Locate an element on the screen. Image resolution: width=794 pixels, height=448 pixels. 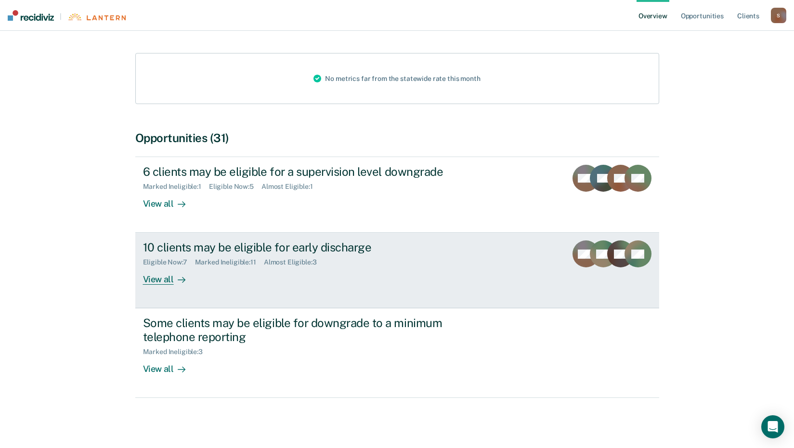
a: 10 clients may be eligible for early dischargeEligible Now:7Marked Ineligible:11Almost Eligible:3... is located at coordinates (397, 270).